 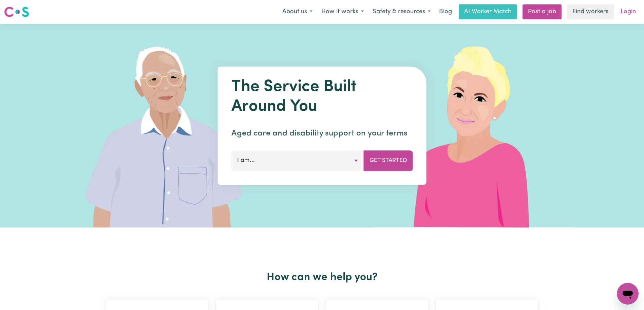 I want to click on a: AI Worker Match, so click(x=488, y=12).